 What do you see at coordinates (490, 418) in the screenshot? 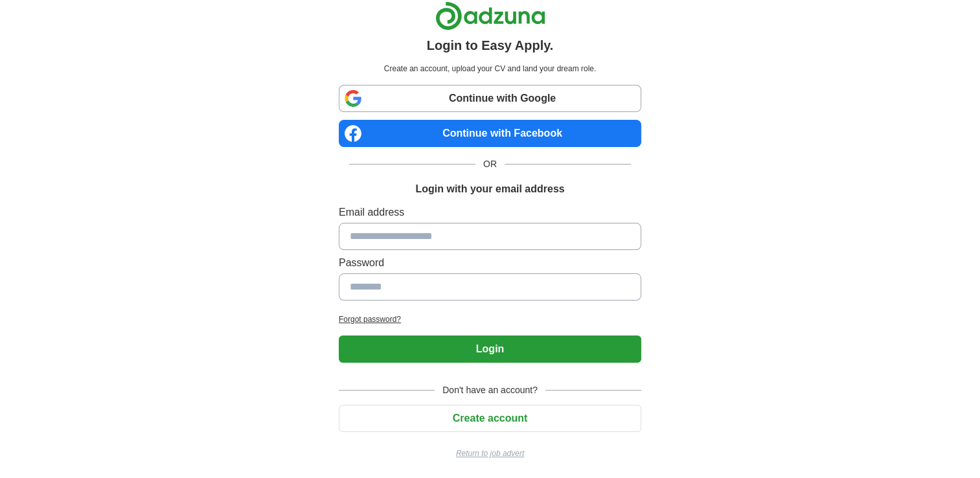
I see `a: Create account` at bounding box center [490, 418].